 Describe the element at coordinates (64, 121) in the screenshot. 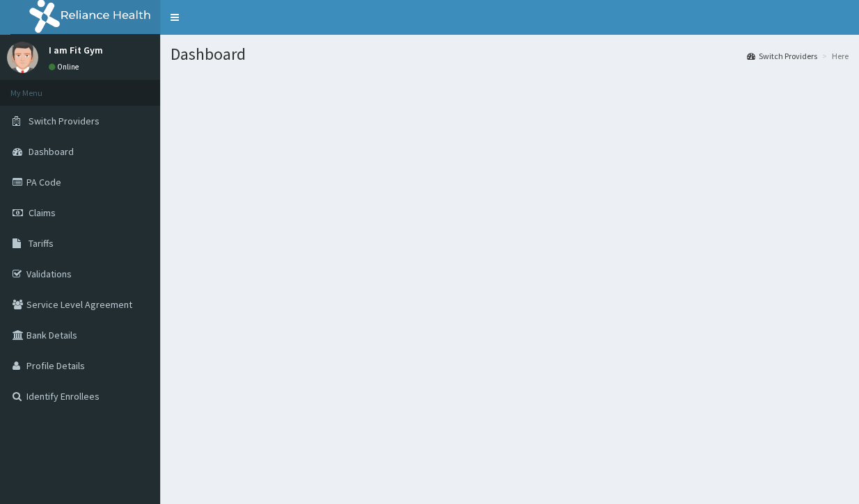

I see `span: Switch Providers` at that location.